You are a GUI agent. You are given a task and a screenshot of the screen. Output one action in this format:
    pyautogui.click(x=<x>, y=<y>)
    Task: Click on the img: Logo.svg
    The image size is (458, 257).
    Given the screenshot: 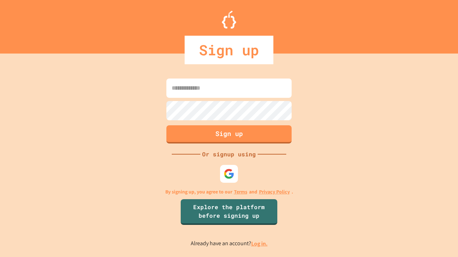 What is the action you would take?
    pyautogui.click(x=229, y=20)
    